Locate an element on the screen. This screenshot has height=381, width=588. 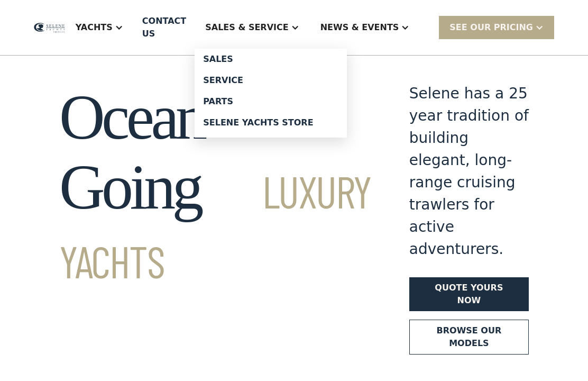
div: Parts is located at coordinates (271, 102).